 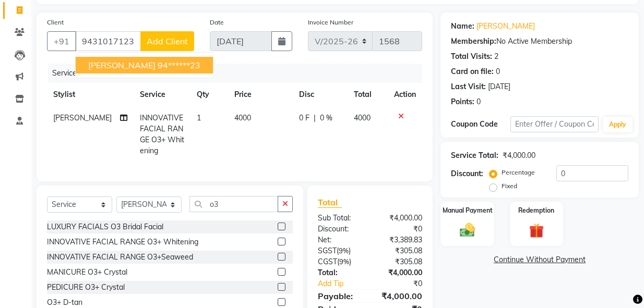 I want to click on div: Name:, so click(x=462, y=26).